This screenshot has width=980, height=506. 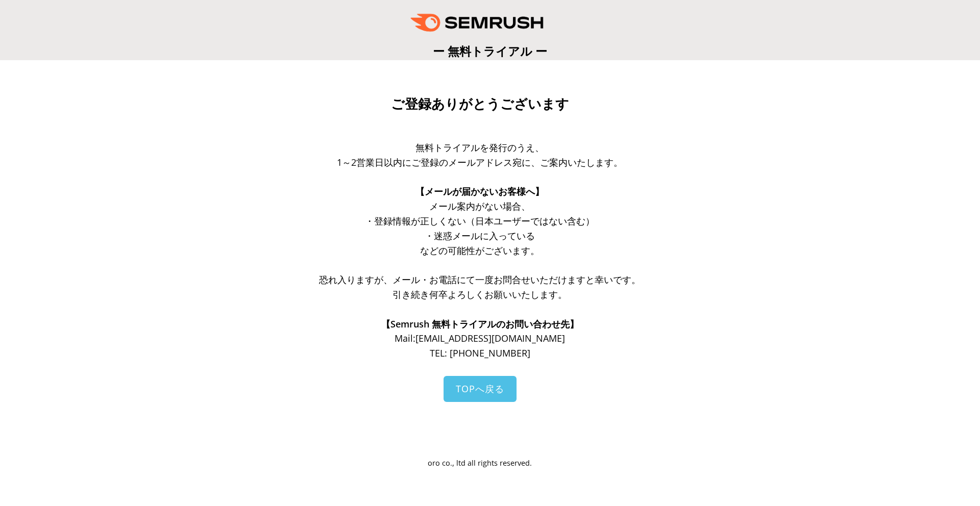 I want to click on span: ・登録情報が正しくない（日本ユーザーではない含む）, so click(x=479, y=221).